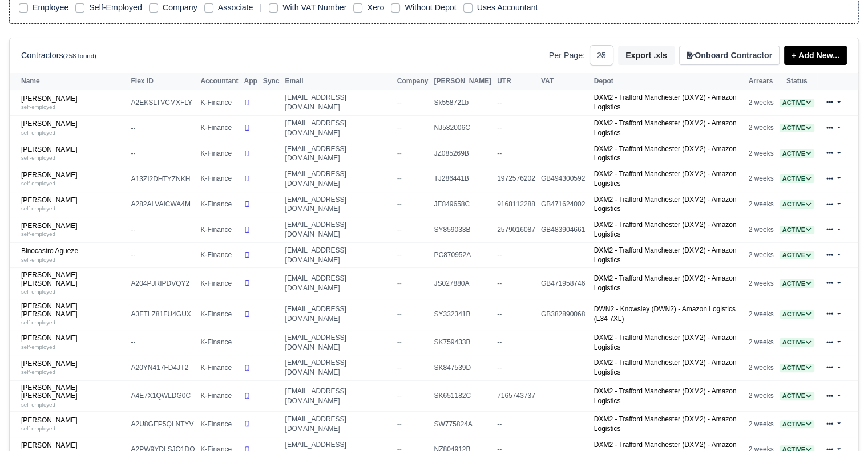 Image resolution: width=868 pixels, height=451 pixels. What do you see at coordinates (162, 284) in the screenshot?
I see `td: A204PJRIPDVQY2` at bounding box center [162, 284].